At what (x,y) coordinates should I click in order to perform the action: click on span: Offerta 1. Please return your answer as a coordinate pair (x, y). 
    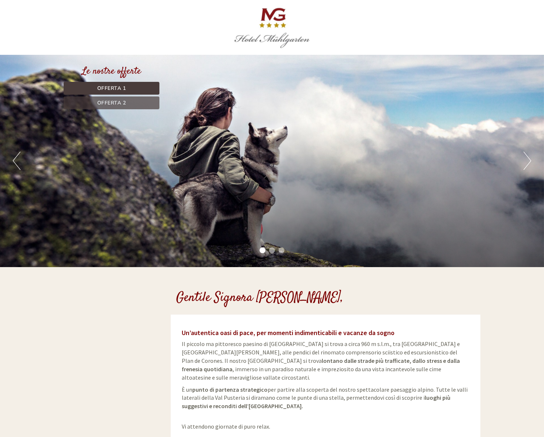
    Looking at the image, I should click on (111, 88).